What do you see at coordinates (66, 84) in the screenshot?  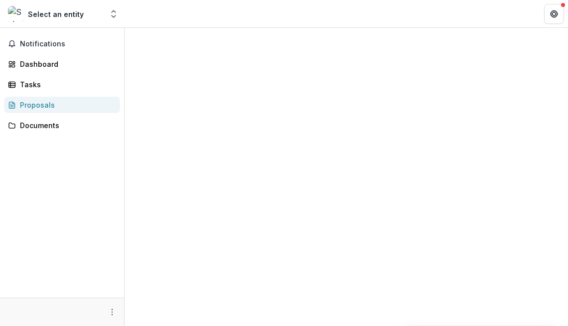 I see `div: Tasks` at bounding box center [66, 84].